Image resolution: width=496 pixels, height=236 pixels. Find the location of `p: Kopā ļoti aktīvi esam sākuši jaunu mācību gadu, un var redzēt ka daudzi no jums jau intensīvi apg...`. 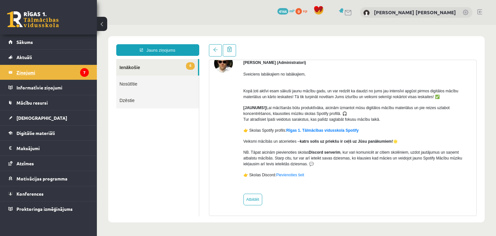

p: Kopā ļoti aktīvi esam sākuši jaunu mācību gadu, un var redzēt ka daudzi no jums jau intensīvi apg... is located at coordinates (261, 66).